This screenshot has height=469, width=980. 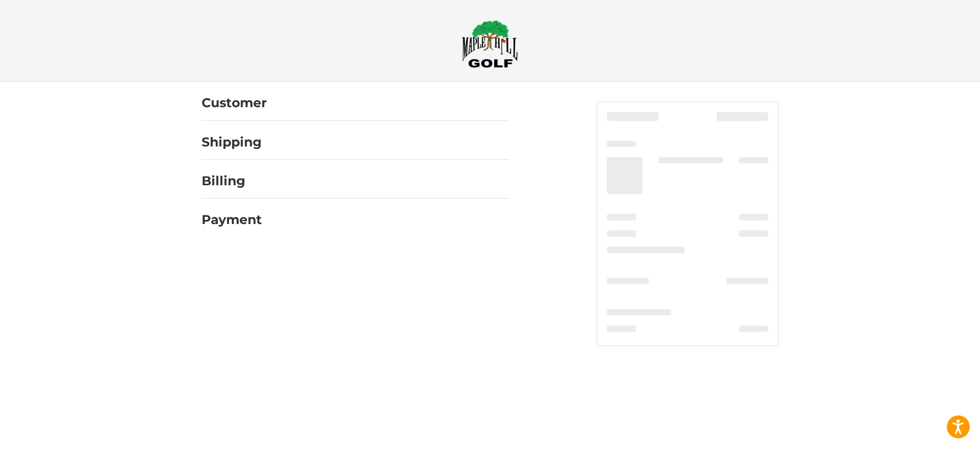 What do you see at coordinates (231, 142) in the screenshot?
I see `h2: Shipping` at bounding box center [231, 142].